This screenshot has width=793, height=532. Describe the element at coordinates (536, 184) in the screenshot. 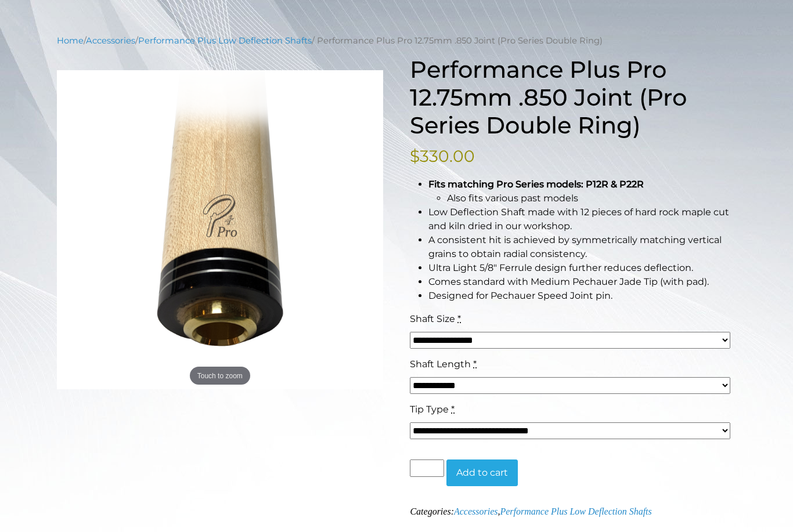

I see `strong: Fits matching Pro Series models: P12R & P22R` at that location.